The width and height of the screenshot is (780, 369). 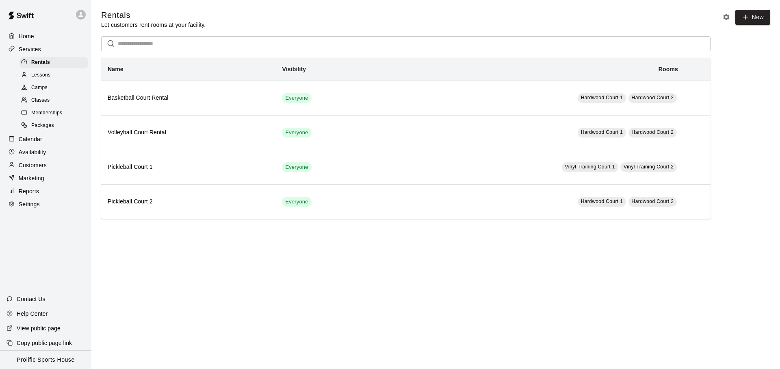 What do you see at coordinates (32, 313) in the screenshot?
I see `p: Help Center` at bounding box center [32, 313].